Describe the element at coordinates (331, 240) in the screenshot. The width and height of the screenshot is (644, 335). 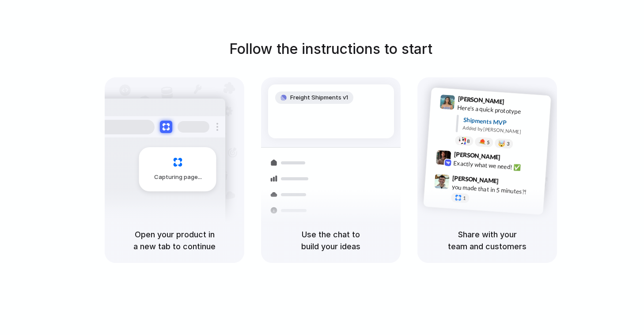
I see `h5: Use the chat to build your ideas` at that location.